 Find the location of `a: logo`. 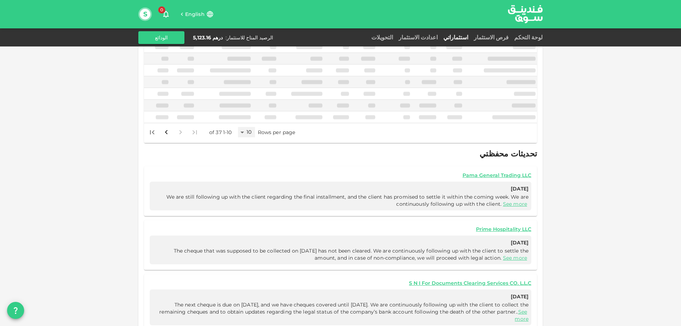

a: logo is located at coordinates (525, 14).